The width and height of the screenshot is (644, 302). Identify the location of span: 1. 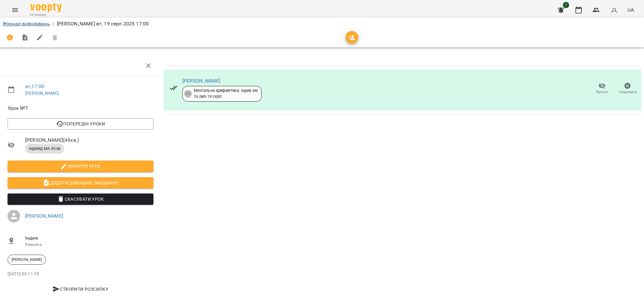
(566, 5).